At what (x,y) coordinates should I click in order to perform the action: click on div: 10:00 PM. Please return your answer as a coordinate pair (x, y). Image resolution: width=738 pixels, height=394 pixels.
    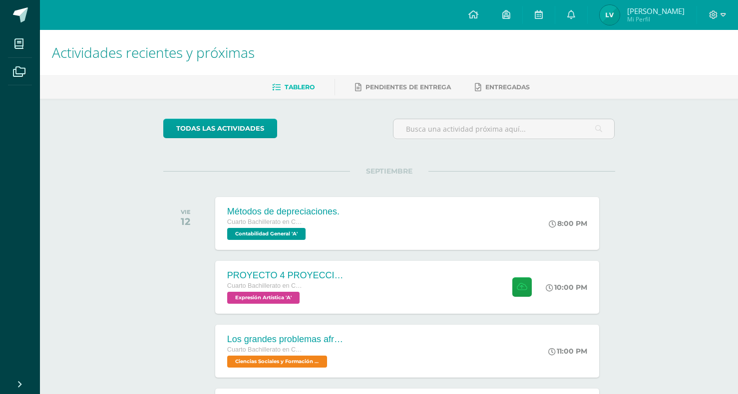
    Looking at the image, I should click on (566, 287).